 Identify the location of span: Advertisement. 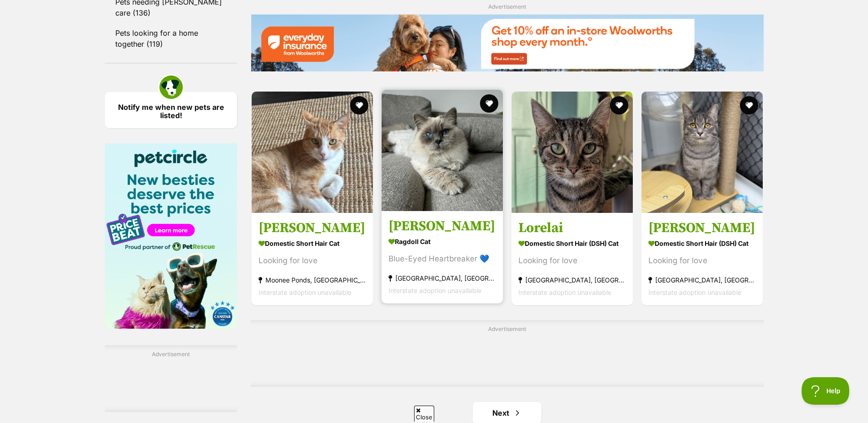
(507, 7).